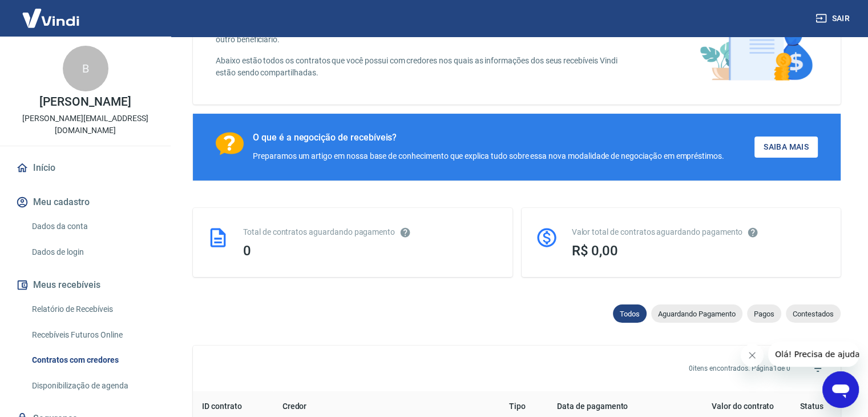 The width and height of the screenshot is (868, 417). What do you see at coordinates (85, 168) in the screenshot?
I see `a: Início` at bounding box center [85, 168].